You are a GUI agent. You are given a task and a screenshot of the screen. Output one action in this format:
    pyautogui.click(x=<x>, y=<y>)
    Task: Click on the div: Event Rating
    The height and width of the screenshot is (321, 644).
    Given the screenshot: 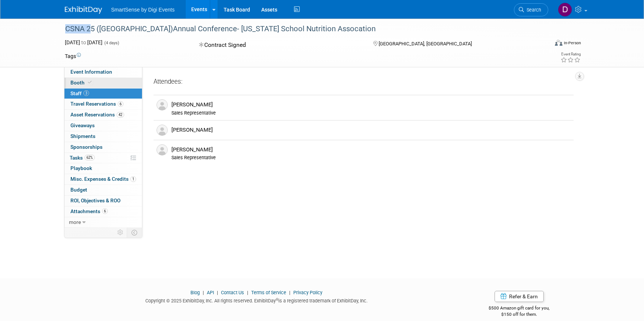 What is the action you would take?
    pyautogui.click(x=570, y=54)
    